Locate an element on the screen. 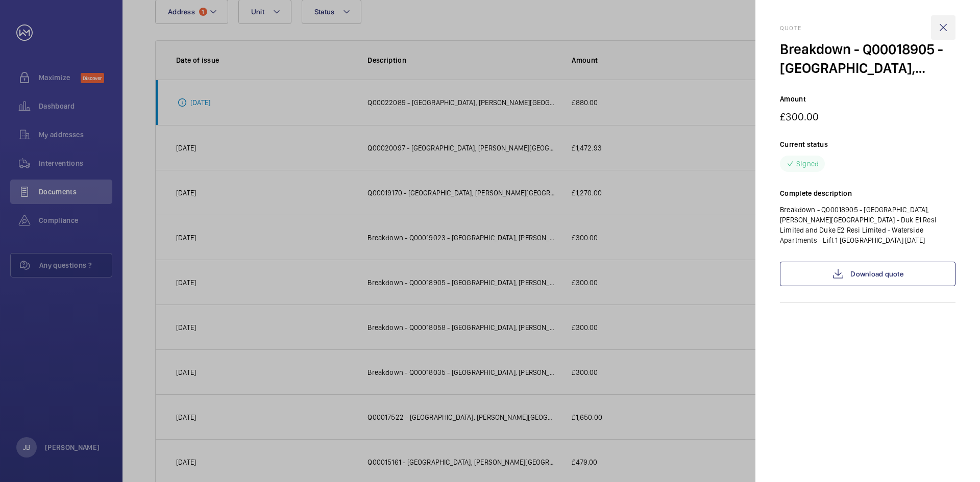 Image resolution: width=980 pixels, height=482 pixels. a: Download quote is located at coordinates (867, 274).